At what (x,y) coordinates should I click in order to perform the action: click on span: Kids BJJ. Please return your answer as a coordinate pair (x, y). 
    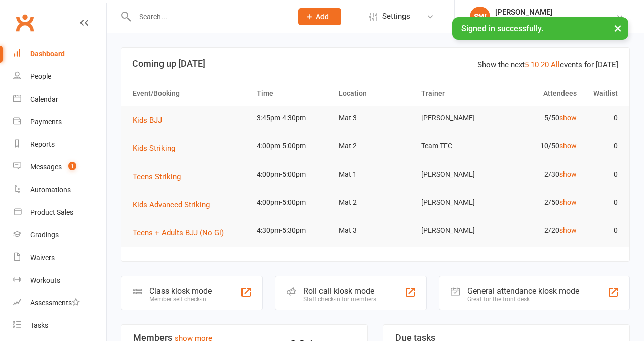
    Looking at the image, I should click on (148, 120).